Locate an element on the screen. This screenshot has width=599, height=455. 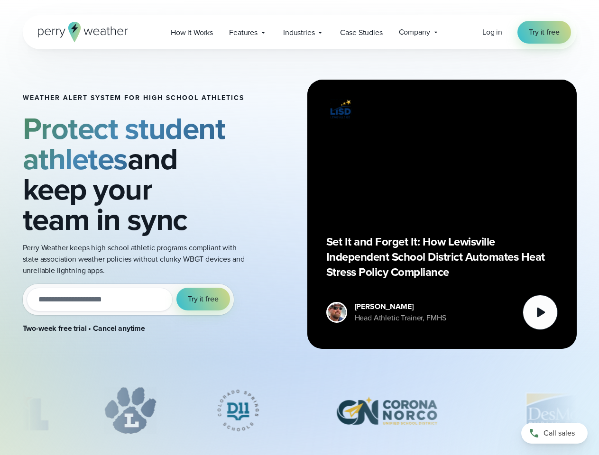
span: Case Studies is located at coordinates (361, 33).